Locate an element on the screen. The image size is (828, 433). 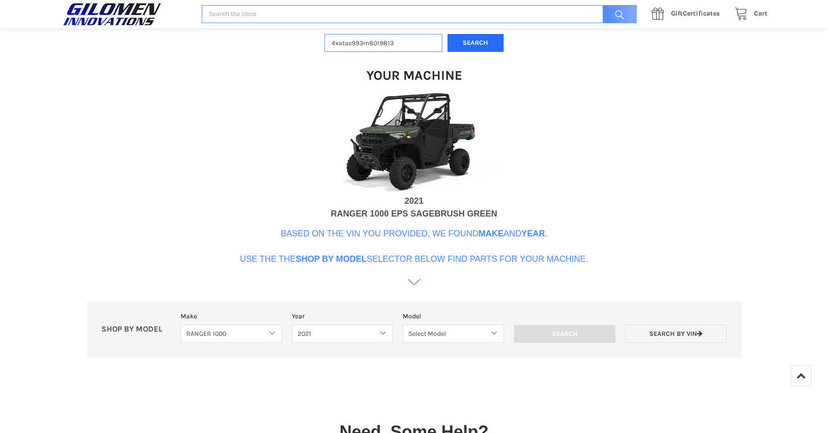
div: RANGER 1000 EPS SAGEBRUSH GREEN is located at coordinates (413, 214).